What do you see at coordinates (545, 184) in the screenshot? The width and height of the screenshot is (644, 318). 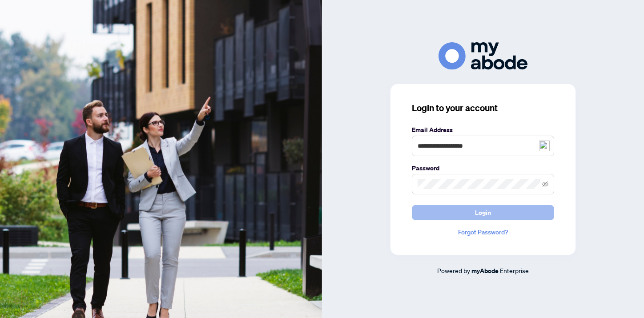 I see `span: eye-invisible` at bounding box center [545, 184].